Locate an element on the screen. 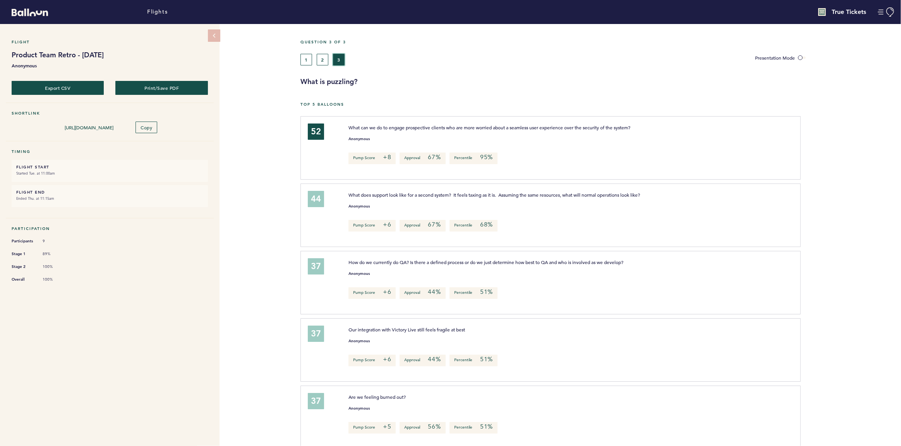  span: 9 is located at coordinates (54, 241).